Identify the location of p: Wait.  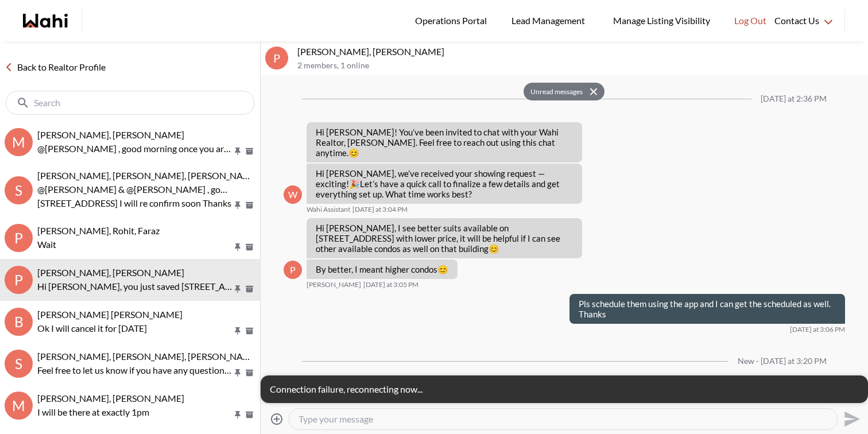
(135, 245).